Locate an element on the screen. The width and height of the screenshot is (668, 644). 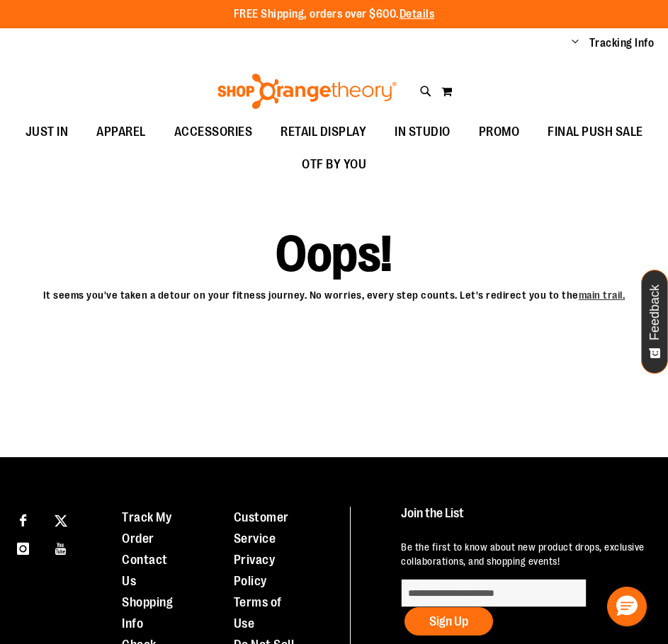
span: APPAREL is located at coordinates (121, 132).